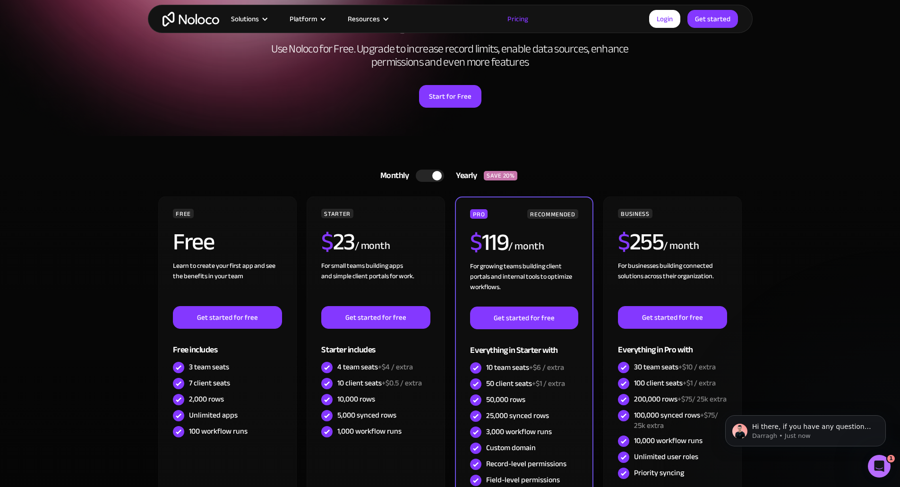  What do you see at coordinates (376, 344) in the screenshot?
I see `div: Starter includes` at bounding box center [376, 344].